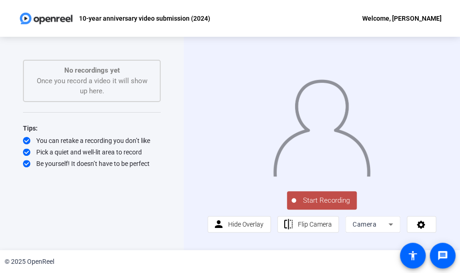  I want to click on mat-icon: person, so click(219, 224).